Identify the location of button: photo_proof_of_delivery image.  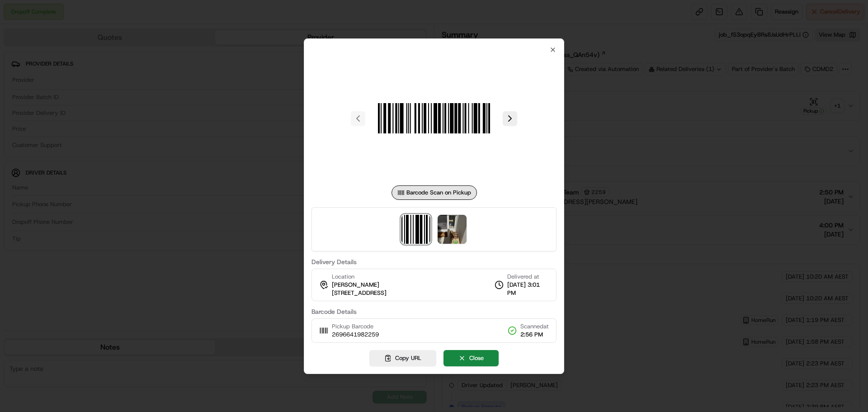
(452, 229).